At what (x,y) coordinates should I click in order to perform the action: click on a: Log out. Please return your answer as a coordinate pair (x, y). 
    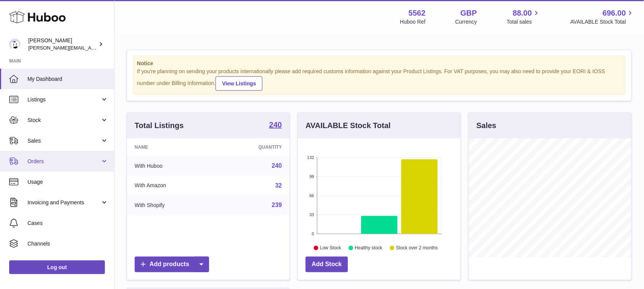
    Looking at the image, I should click on (57, 267).